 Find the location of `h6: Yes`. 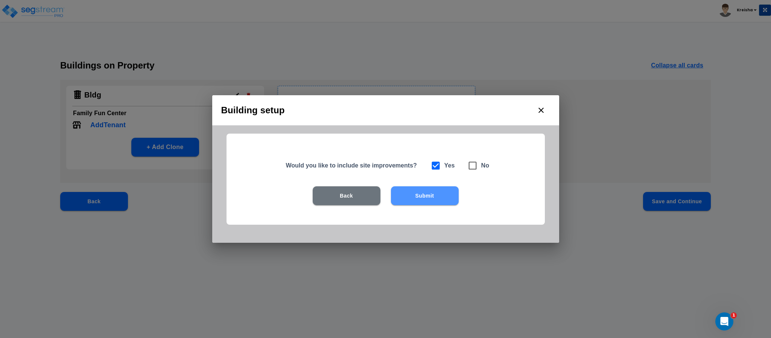

h6: Yes is located at coordinates (450, 166).